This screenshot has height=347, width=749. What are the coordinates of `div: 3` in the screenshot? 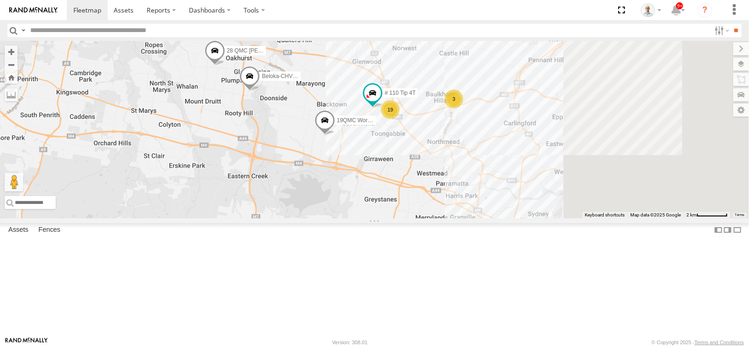 It's located at (454, 99).